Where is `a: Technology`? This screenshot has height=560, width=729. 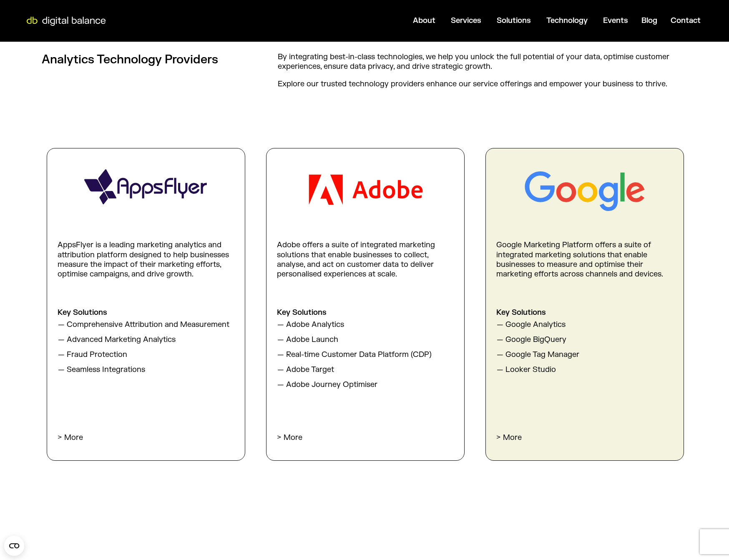 a: Technology is located at coordinates (566, 20).